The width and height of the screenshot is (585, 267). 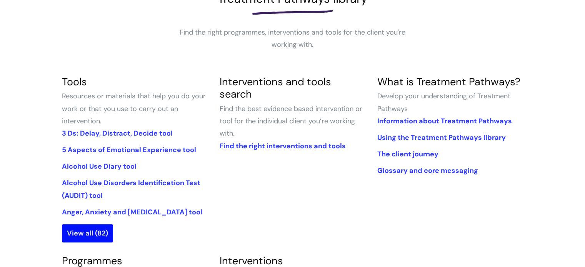 I want to click on a: Alcohol Use Disorders Identification Test (AUDIT) tool, so click(x=131, y=189).